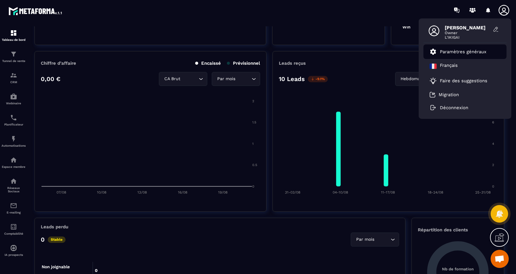 Image resolution: width=516 pixels, height=274 pixels. I want to click on span: Hebdomadaire, so click(415, 79).